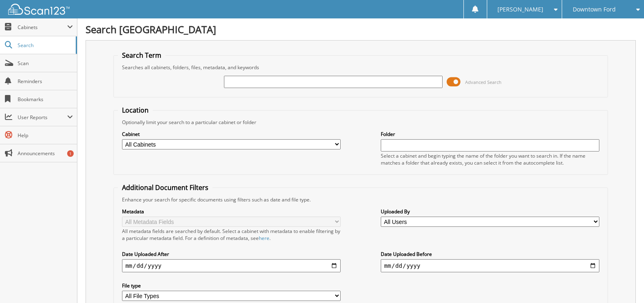 The height and width of the screenshot is (303, 644). Describe the element at coordinates (39, 9) in the screenshot. I see `img: scan123-logo-white.svg` at that location.